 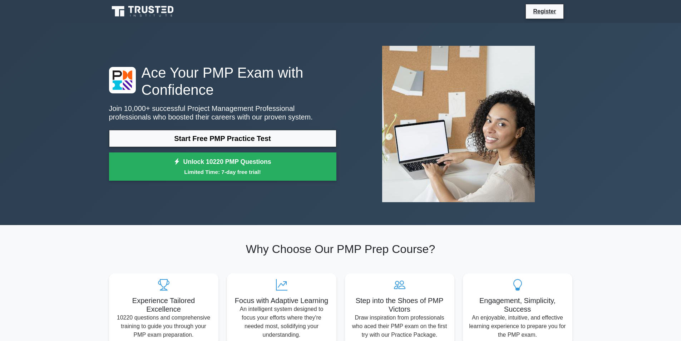 What do you see at coordinates (223, 81) in the screenshot?
I see `h1: Ace Your PMP Exam with Confidence` at bounding box center [223, 81].